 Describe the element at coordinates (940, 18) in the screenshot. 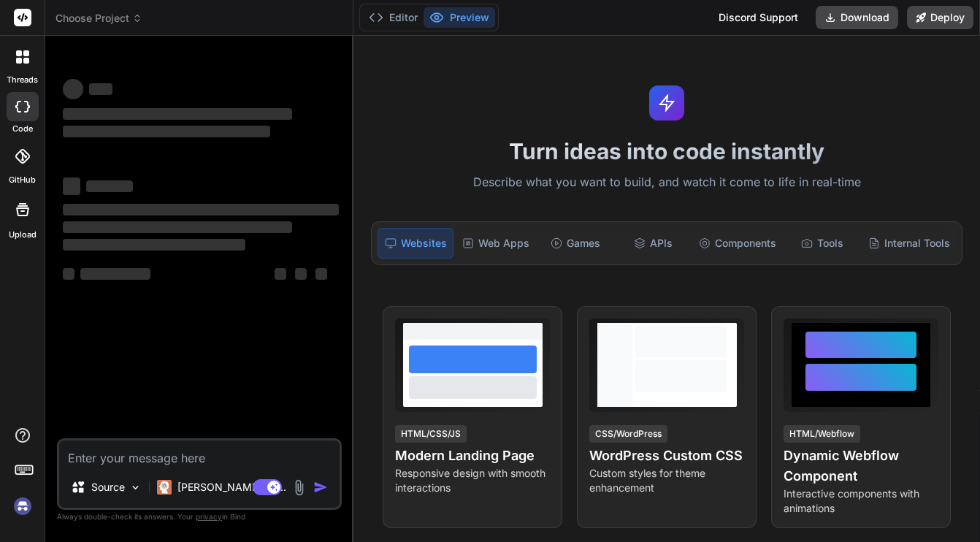

I see `button: Deploy` at that location.